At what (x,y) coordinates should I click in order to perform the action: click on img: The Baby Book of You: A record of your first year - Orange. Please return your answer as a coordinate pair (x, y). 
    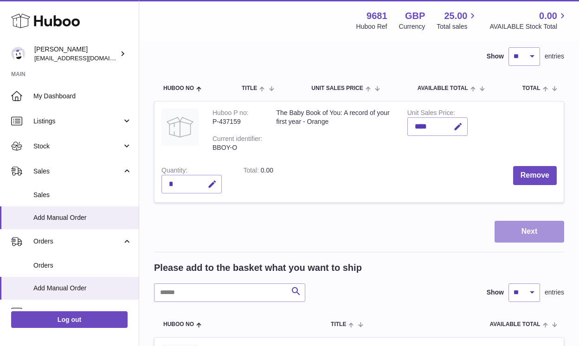
    Looking at the image, I should click on (180, 127).